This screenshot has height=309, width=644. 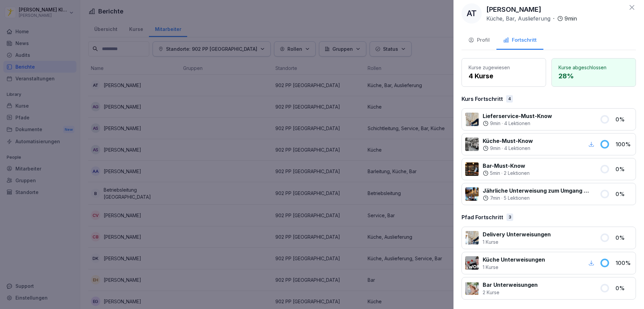 I want to click on div: AT, so click(x=472, y=13).